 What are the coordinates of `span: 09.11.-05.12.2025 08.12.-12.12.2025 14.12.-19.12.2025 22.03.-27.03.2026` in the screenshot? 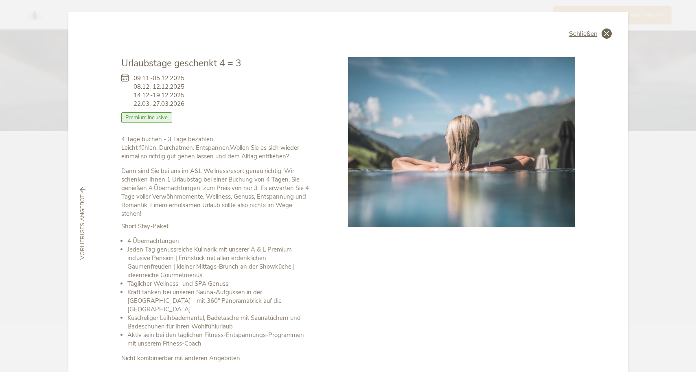 It's located at (159, 91).